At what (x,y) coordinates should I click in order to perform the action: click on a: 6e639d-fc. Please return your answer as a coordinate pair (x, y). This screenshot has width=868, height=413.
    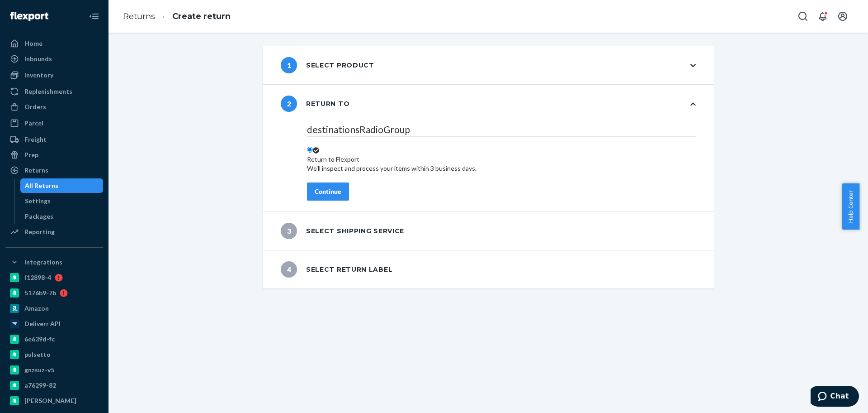
    Looking at the image, I should click on (54, 339).